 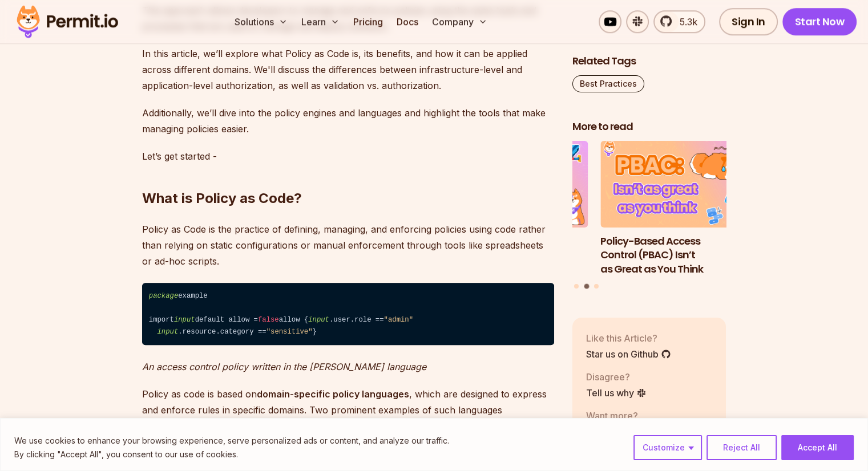 What do you see at coordinates (368, 22) in the screenshot?
I see `a: Pricing` at bounding box center [368, 22].